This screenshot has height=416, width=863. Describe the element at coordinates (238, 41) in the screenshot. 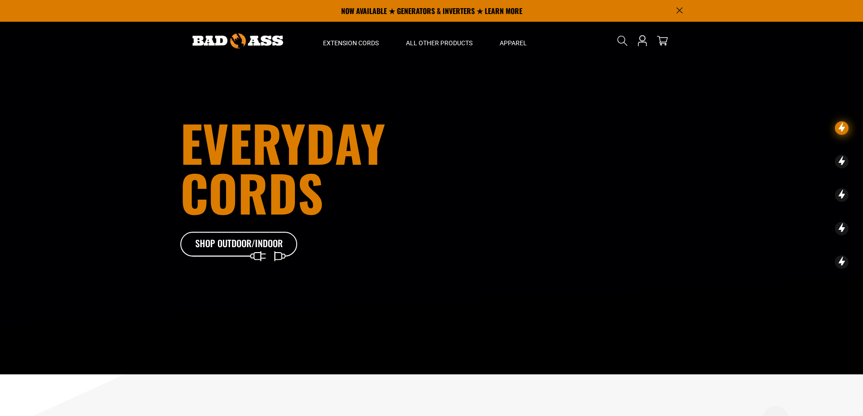

I see `img: Bad Ass Extension Cords` at that location.